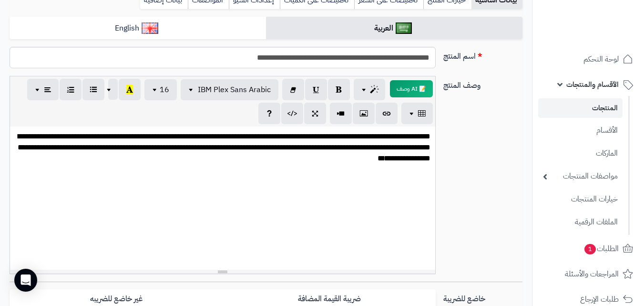  Describe the element at coordinates (138, 28) in the screenshot. I see `a: English` at that location.